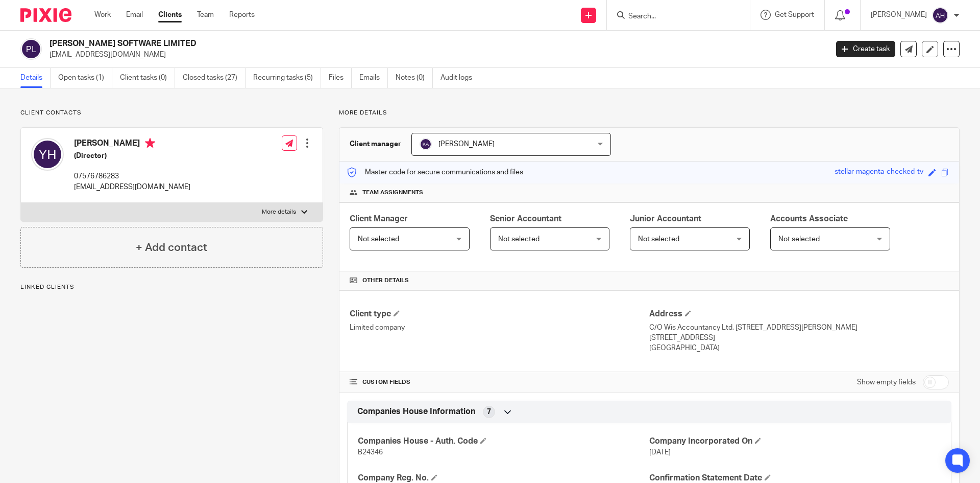 This screenshot has width=980, height=483. What do you see at coordinates (85, 78) in the screenshot?
I see `a: Open tasks (1)` at bounding box center [85, 78].